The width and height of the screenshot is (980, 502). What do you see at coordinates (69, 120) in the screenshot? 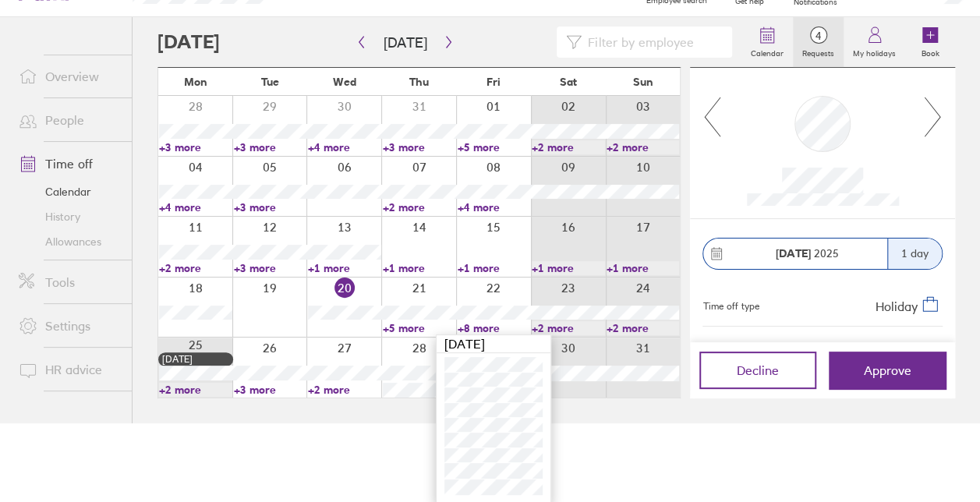
I see `a: People` at bounding box center [69, 120].